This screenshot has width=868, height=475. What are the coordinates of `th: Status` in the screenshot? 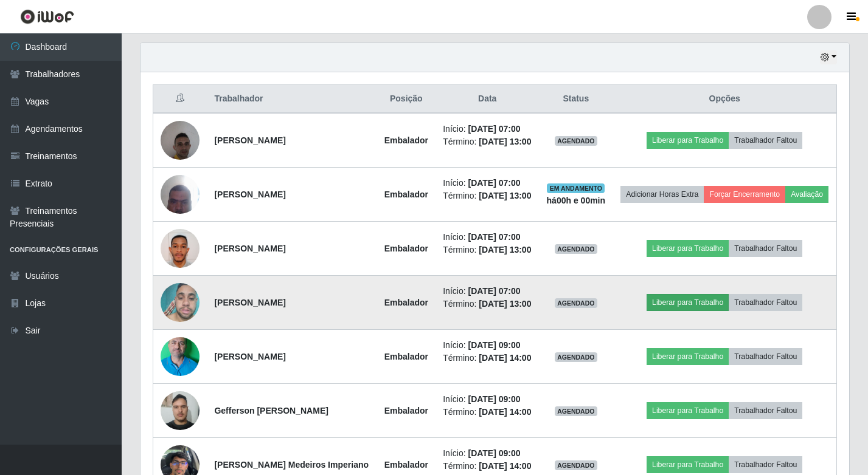 It's located at (575, 99).